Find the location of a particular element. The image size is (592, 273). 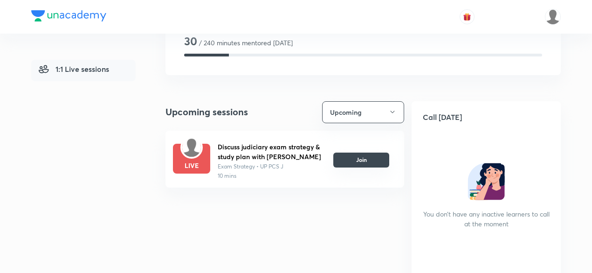

img: default.png is located at coordinates (192, 147).